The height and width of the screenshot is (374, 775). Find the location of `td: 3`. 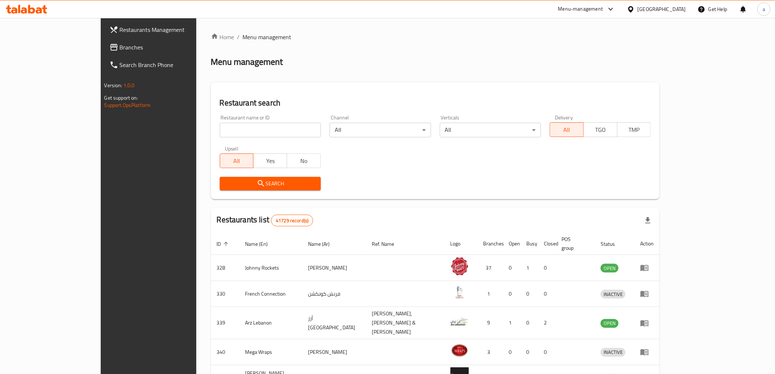

td: 3 is located at coordinates (490, 352).